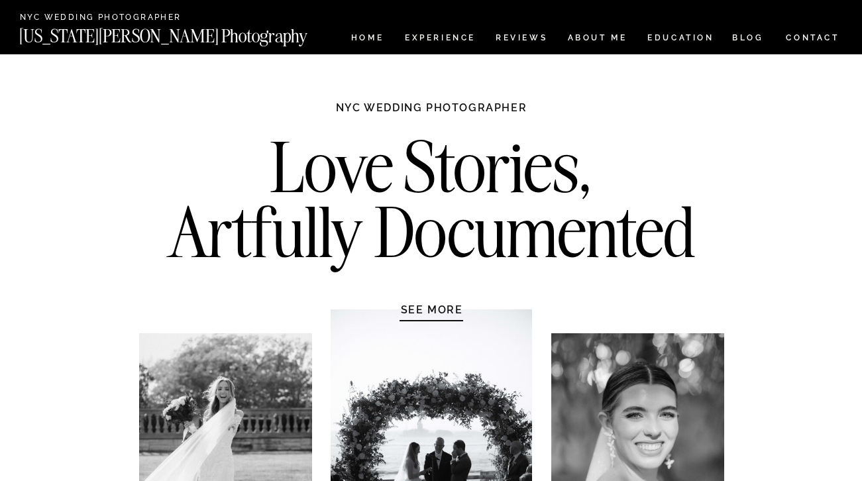  I want to click on a: Experience, so click(439, 39).